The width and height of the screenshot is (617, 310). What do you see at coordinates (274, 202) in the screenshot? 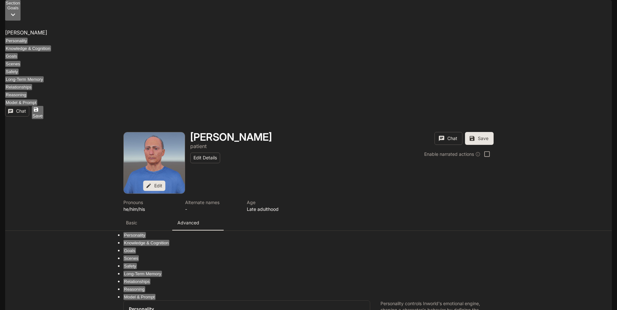
I see `p: Age` at bounding box center [274, 202].